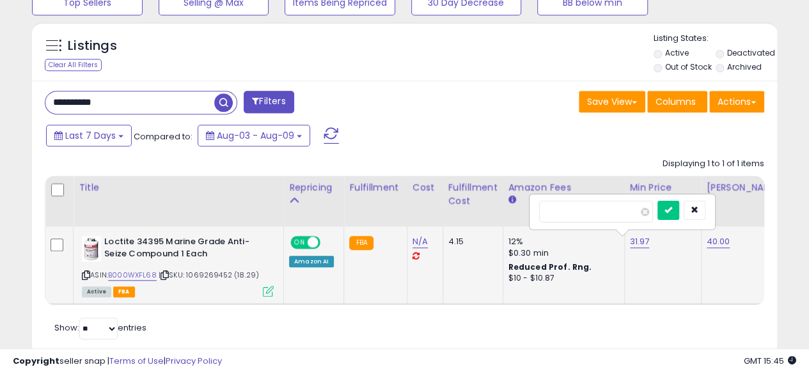  What do you see at coordinates (751, 52) in the screenshot?
I see `label: Deactivated` at bounding box center [751, 52].